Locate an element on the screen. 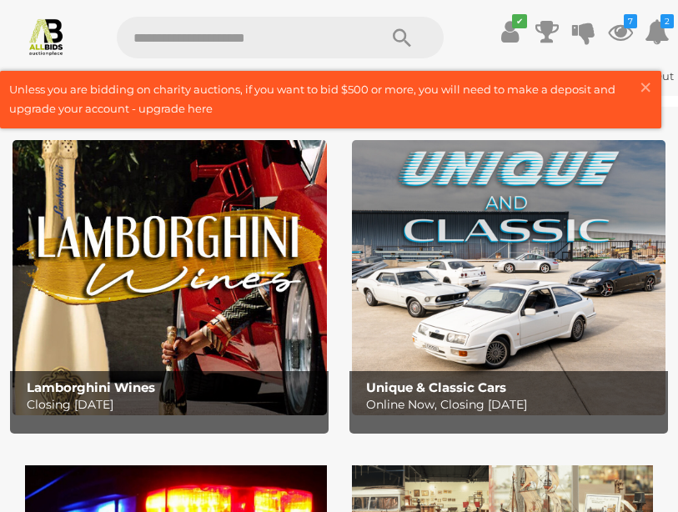 The width and height of the screenshot is (678, 512). strong: Whitey43 is located at coordinates (585, 76).